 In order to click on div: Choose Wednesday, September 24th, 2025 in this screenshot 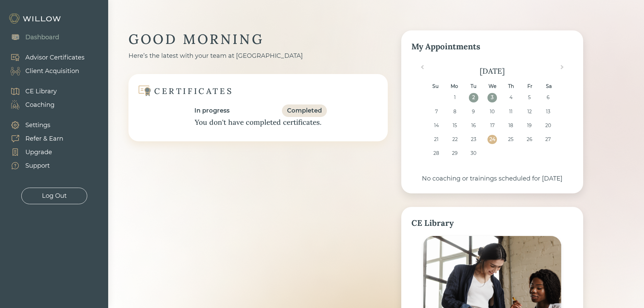, I will do `click(492, 139)`.